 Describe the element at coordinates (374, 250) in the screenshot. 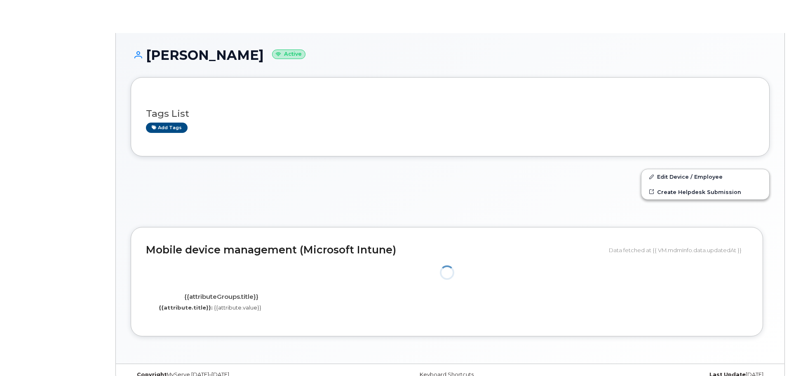

I see `h2: Mobile device management (Microsoft Intune)` at that location.